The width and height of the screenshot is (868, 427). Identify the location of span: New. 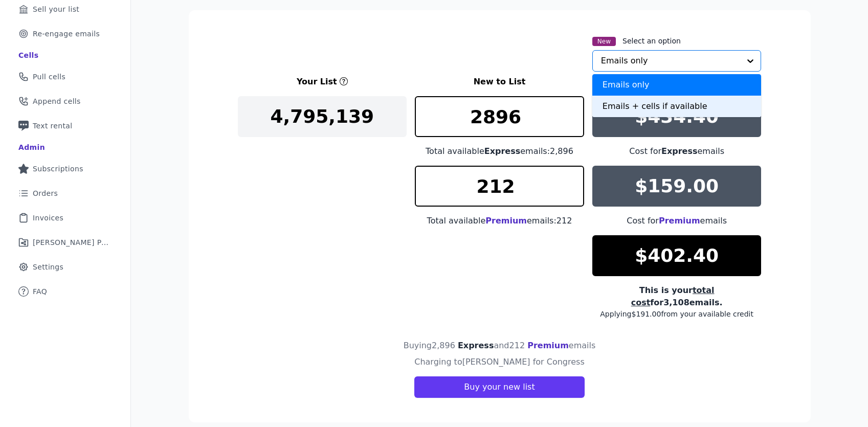
(604, 41).